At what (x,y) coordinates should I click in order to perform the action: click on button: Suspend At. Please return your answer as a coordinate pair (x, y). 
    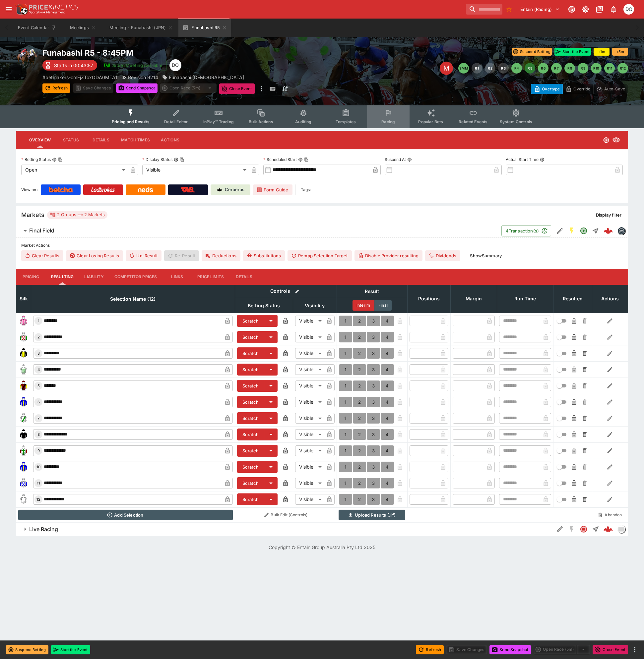
    Looking at the image, I should click on (410, 160).